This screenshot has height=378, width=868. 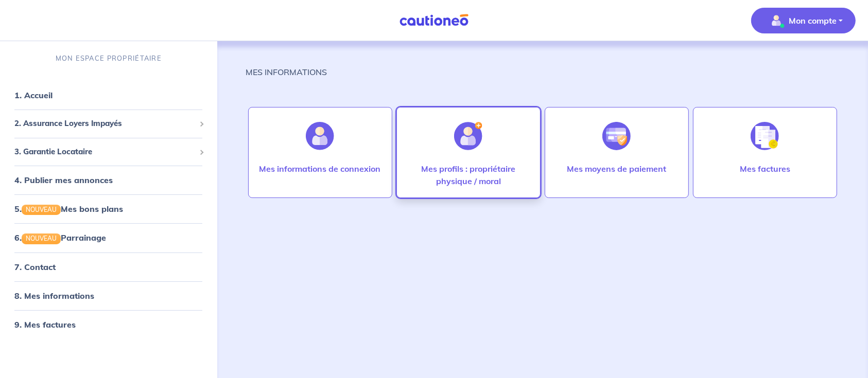 What do you see at coordinates (776, 21) in the screenshot?
I see `img: illu_account_valid_menu.svg` at bounding box center [776, 21].